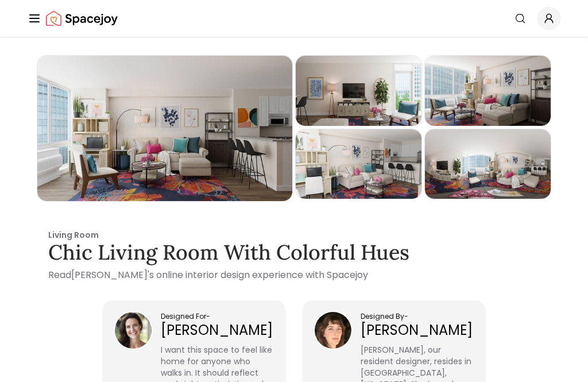 Image resolution: width=588 pixels, height=382 pixels. What do you see at coordinates (81, 18) in the screenshot?
I see `a: Spacejoy` at bounding box center [81, 18].